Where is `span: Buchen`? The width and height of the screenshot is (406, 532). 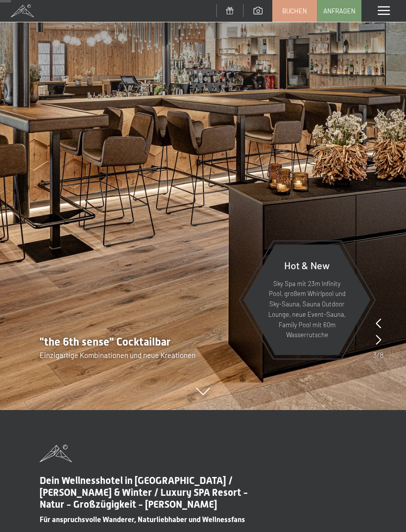
span: Buchen is located at coordinates (294, 11).